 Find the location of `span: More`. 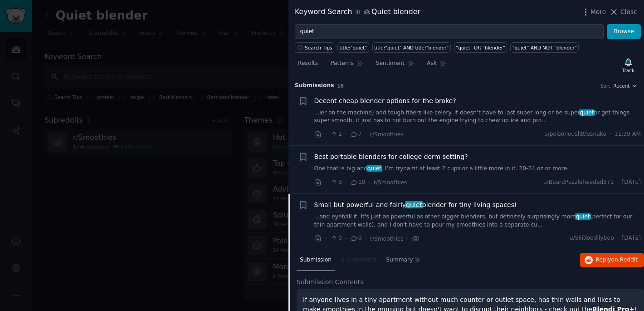

span: More is located at coordinates (598, 12).